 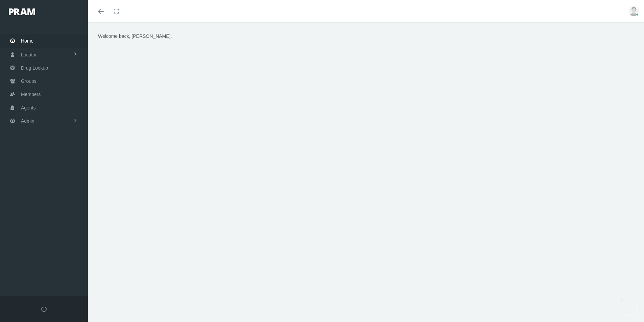 What do you see at coordinates (22, 12) in the screenshot?
I see `img: PRAM_20_x_78.png` at bounding box center [22, 12].